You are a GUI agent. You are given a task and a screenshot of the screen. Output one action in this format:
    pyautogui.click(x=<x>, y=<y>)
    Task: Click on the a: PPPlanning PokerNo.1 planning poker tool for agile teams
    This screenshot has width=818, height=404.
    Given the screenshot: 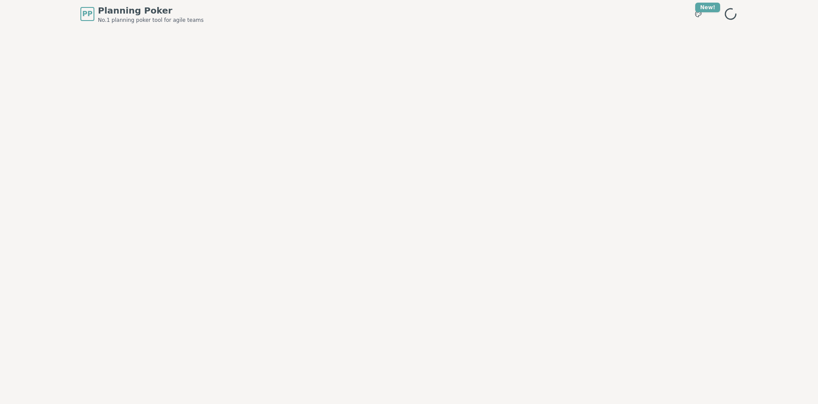 What is the action you would take?
    pyautogui.click(x=142, y=14)
    